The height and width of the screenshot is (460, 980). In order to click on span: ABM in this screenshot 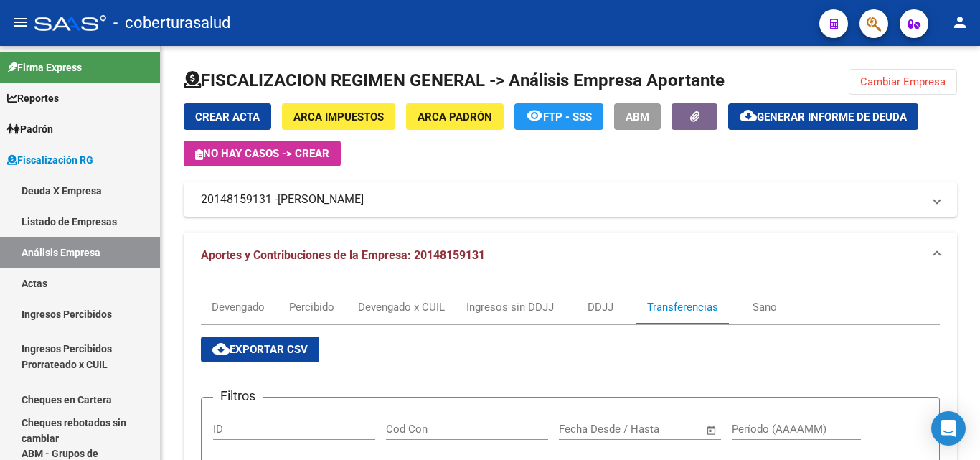, I will do `click(637, 117)`.